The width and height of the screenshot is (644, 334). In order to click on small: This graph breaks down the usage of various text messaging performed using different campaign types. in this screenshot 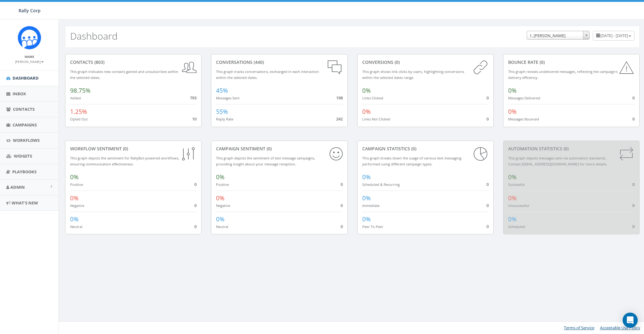, I will do `click(412, 161)`.